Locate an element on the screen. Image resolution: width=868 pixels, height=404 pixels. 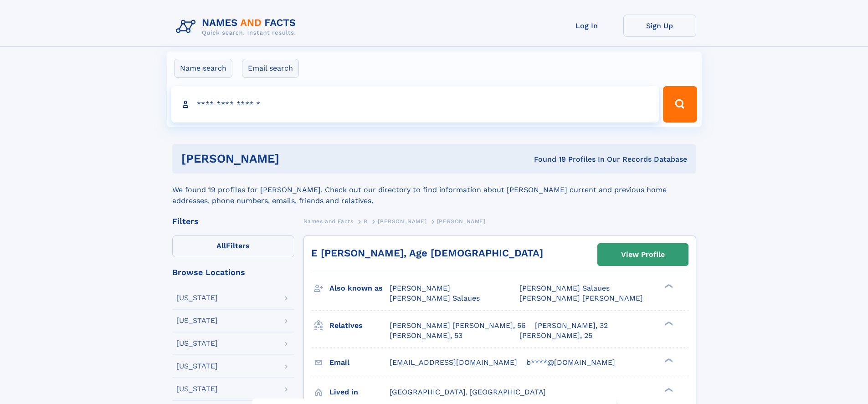
h3: Email is located at coordinates (359, 363).